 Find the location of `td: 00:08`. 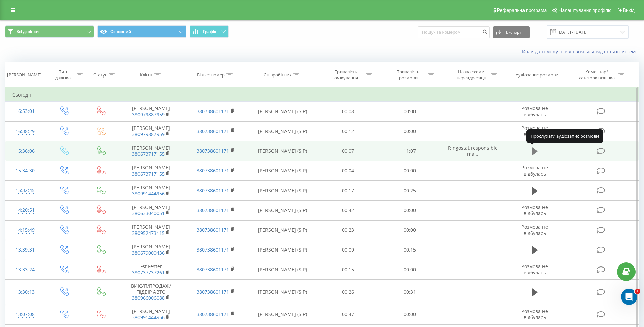

td: 00:08 is located at coordinates (348, 111).